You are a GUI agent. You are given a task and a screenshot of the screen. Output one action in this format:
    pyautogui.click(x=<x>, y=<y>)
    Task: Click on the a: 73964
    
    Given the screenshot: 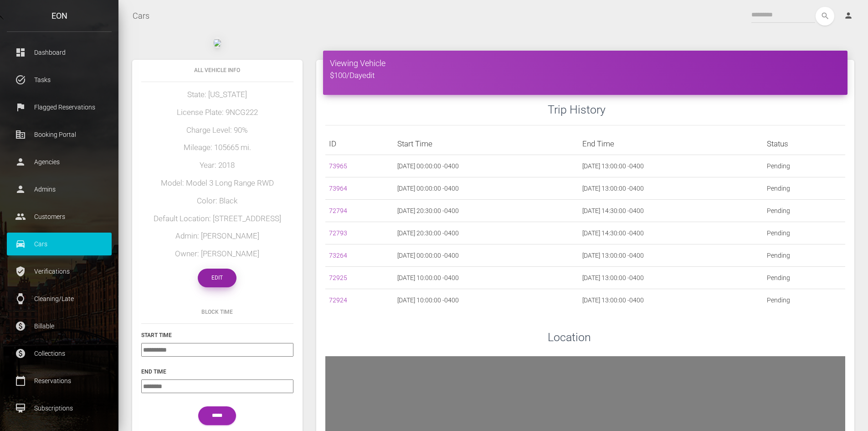 What is the action you would take?
    pyautogui.click(x=338, y=188)
    